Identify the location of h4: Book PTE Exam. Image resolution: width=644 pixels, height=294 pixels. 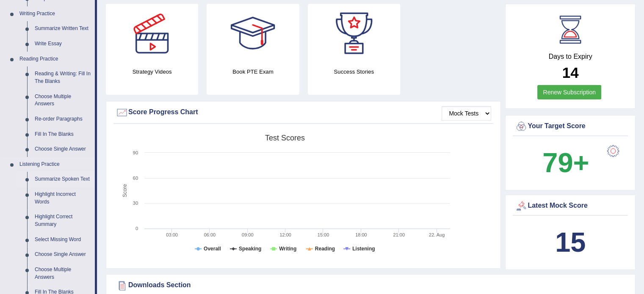
(253, 72).